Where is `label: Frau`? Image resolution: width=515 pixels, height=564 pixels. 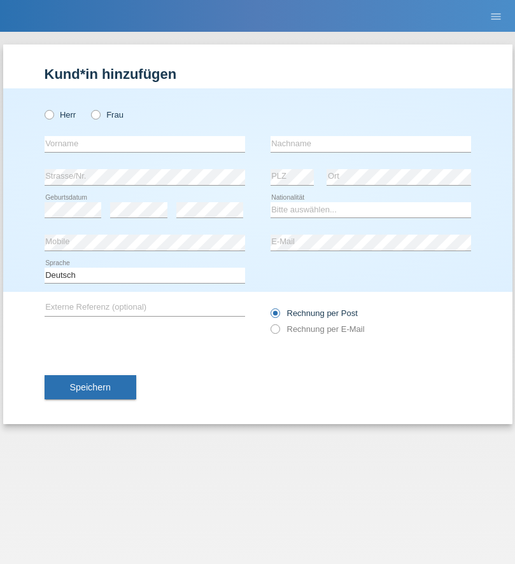 label: Frau is located at coordinates (107, 115).